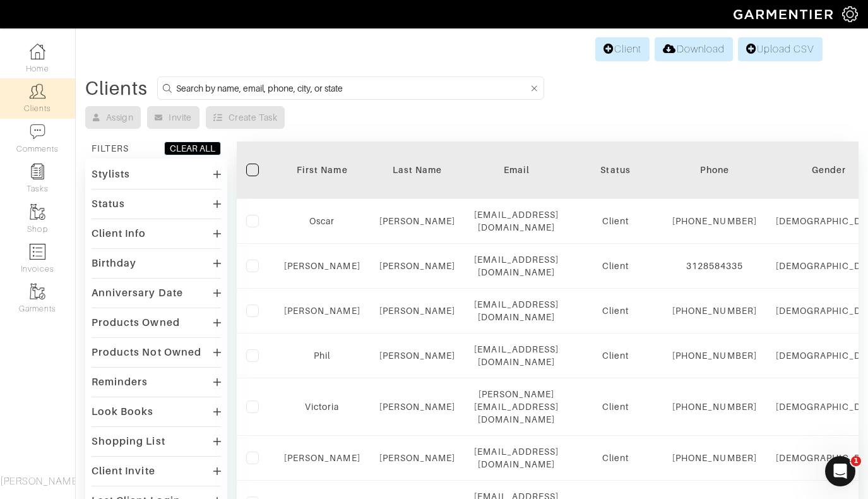 The height and width of the screenshot is (499, 868). What do you see at coordinates (850, 14) in the screenshot?
I see `img: gear-icon-white-bd11855cb880d31180b6d7d6211b90ccbf57a29d726f0c71d8c61bd08dd39cc2.png` at bounding box center [850, 14].